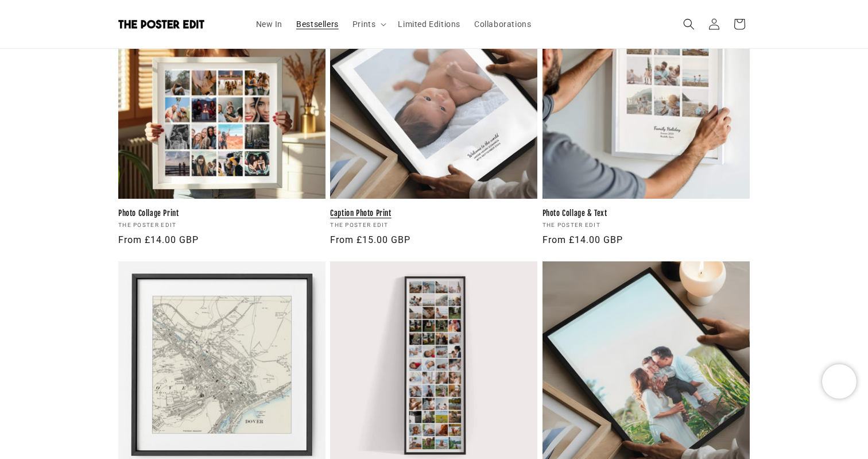 This screenshot has width=868, height=459. Describe the element at coordinates (689, 24) in the screenshot. I see `summary: Search` at that location.